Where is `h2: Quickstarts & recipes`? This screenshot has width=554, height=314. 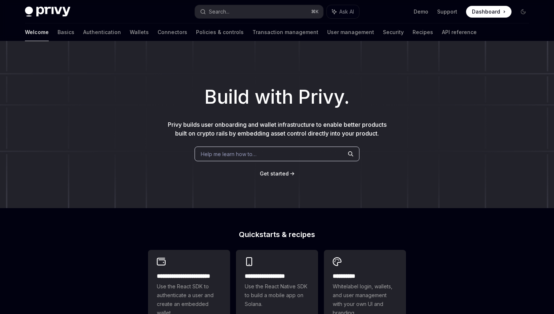 h2: Quickstarts & recipes is located at coordinates (277, 235).